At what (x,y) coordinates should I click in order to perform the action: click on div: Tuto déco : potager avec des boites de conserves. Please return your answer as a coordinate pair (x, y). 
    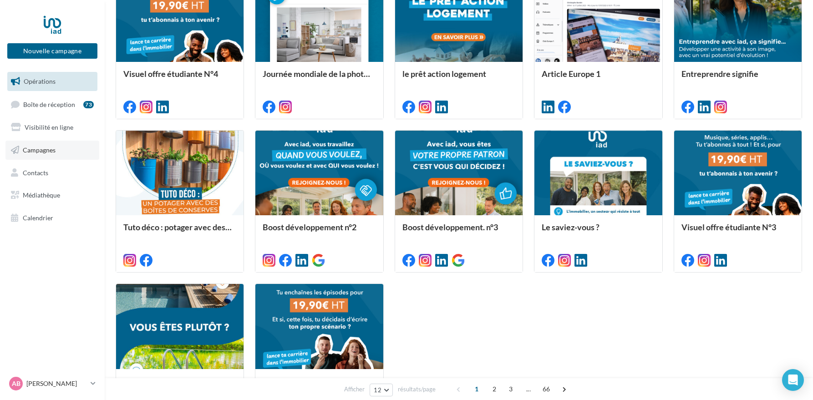
    Looking at the image, I should click on (180, 232).